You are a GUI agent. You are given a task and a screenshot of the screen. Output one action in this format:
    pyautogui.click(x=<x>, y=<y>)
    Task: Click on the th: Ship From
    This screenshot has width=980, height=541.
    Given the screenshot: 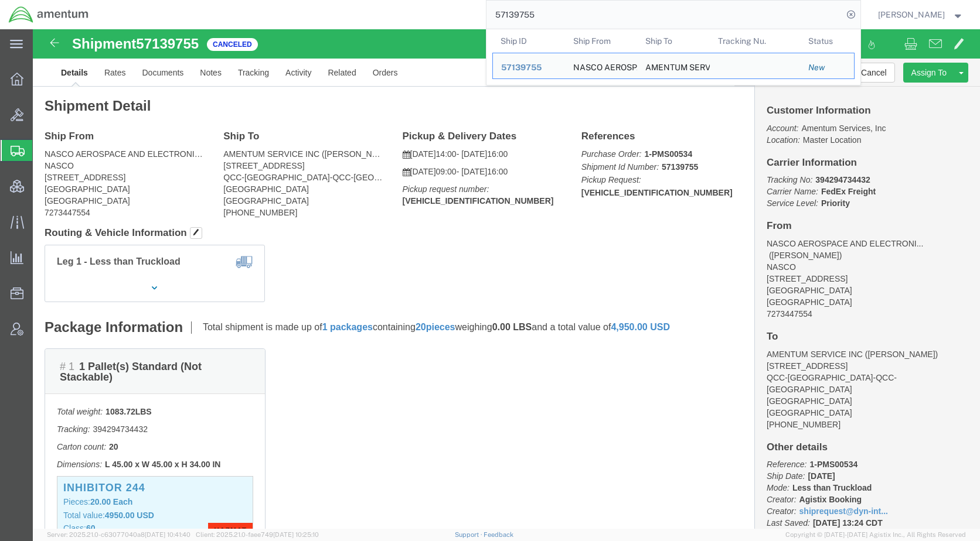 What is the action you would take?
    pyautogui.click(x=600, y=41)
    